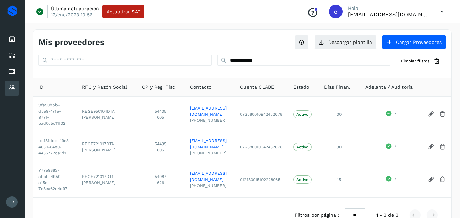 The image size is (460, 218). I want to click on span: RFC y Razón Social, so click(105, 87).